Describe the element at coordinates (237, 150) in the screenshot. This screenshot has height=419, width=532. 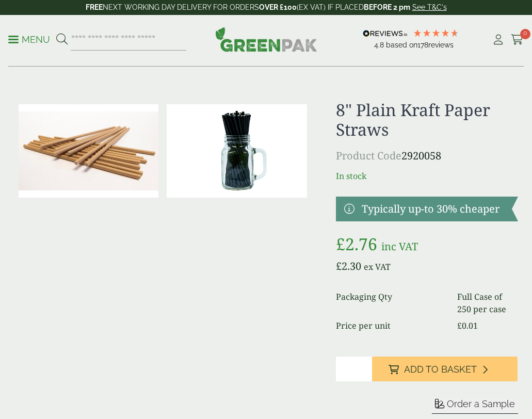
I see `img: 8` at that location.